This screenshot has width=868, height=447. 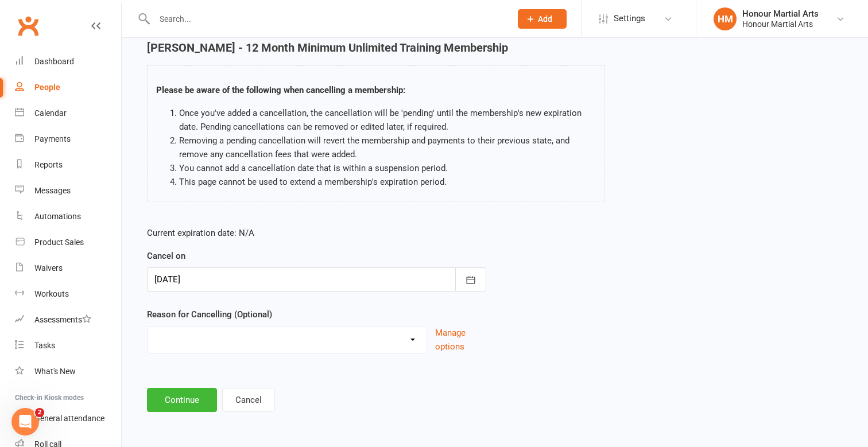 I want to click on div: What's New, so click(x=55, y=372).